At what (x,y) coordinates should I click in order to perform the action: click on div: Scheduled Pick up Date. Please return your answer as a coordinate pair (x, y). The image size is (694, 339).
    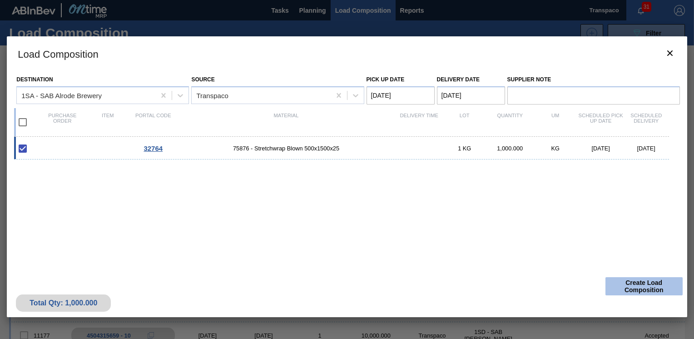
    Looking at the image, I should click on (601, 122).